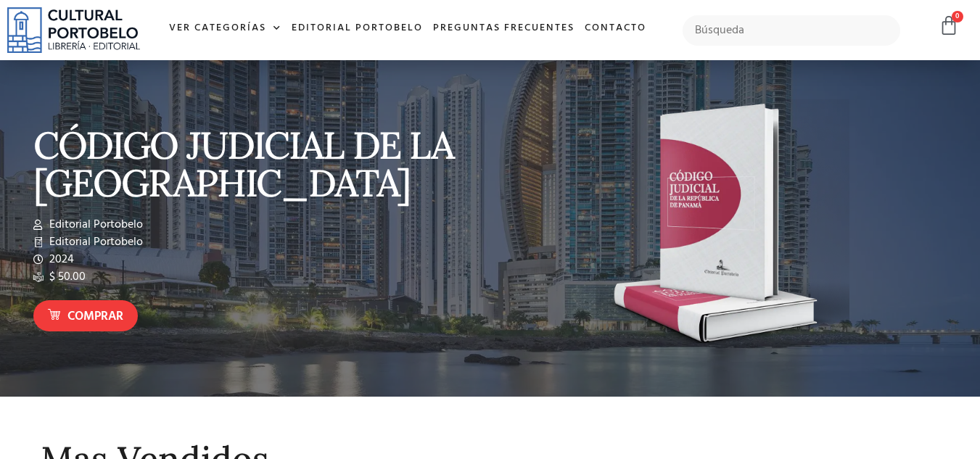 This screenshot has height=459, width=980. Describe the element at coordinates (958, 16) in the screenshot. I see `span: 0` at that location.